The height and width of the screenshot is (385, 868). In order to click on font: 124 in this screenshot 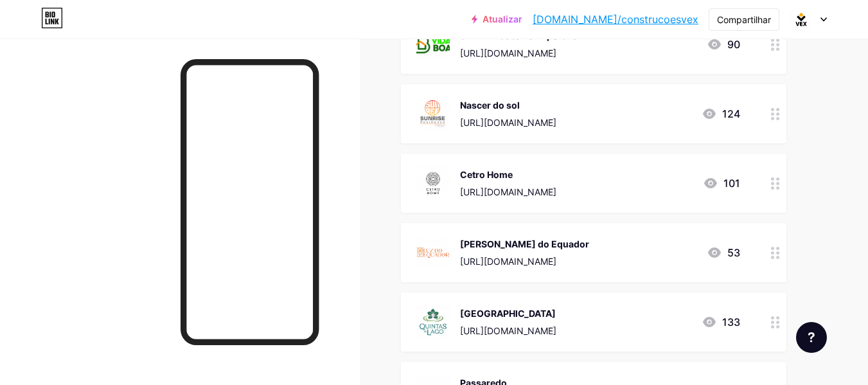, I will do `click(731, 114)`.